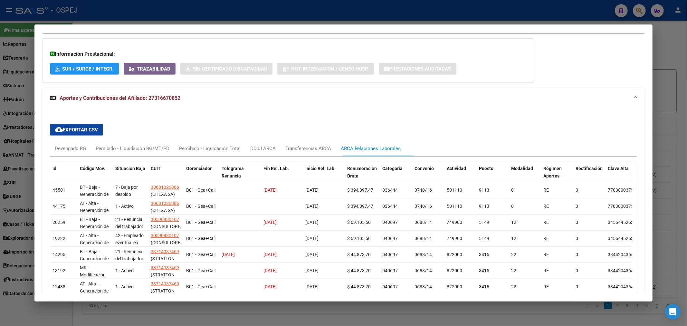 The height and width of the screenshot is (326, 687). What do you see at coordinates (558, 176) in the screenshot?
I see `datatable-header-cell: Régimen Aportes` at bounding box center [558, 176].